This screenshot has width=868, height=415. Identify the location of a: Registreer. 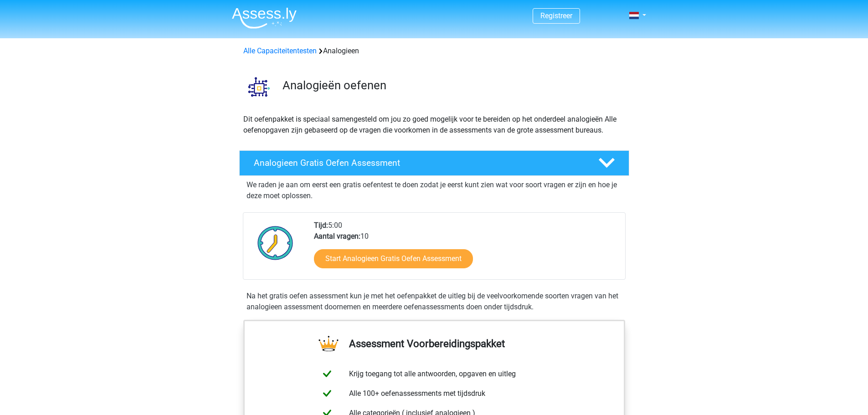
(557, 16).